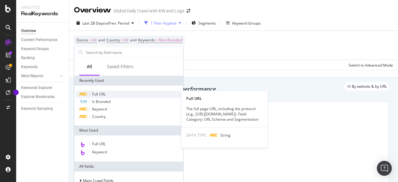  What do you see at coordinates (170, 40) in the screenshot?
I see `span: Non-Branded` at bounding box center [170, 40].